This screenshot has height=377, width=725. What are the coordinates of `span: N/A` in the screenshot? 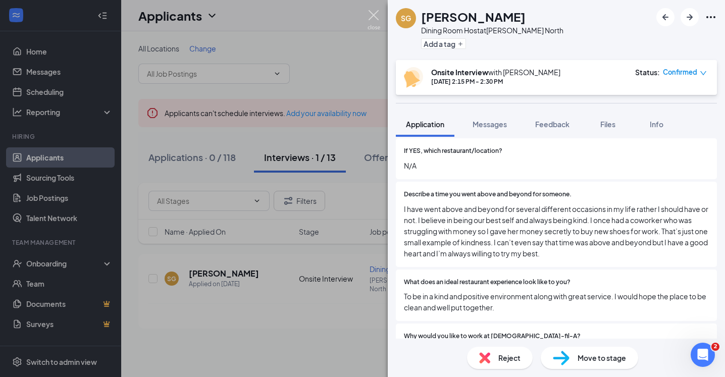 It's located at (556, 166).